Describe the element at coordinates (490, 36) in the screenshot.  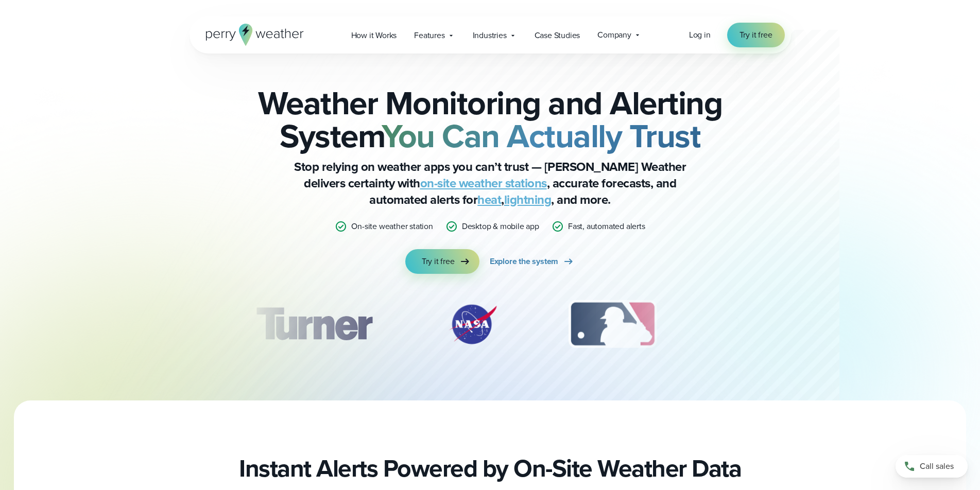
I see `span: Industries` at that location.